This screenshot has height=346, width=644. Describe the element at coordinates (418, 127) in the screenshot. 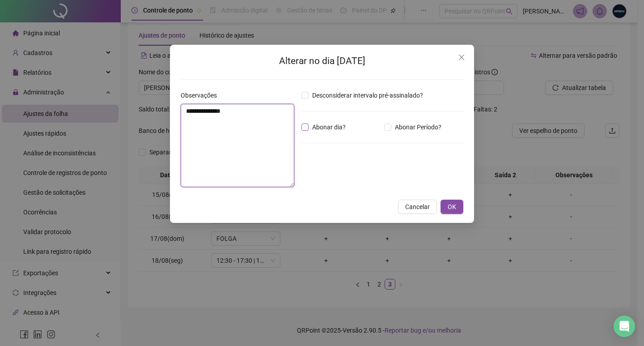

I see `span: Abonar Período?` at that location.